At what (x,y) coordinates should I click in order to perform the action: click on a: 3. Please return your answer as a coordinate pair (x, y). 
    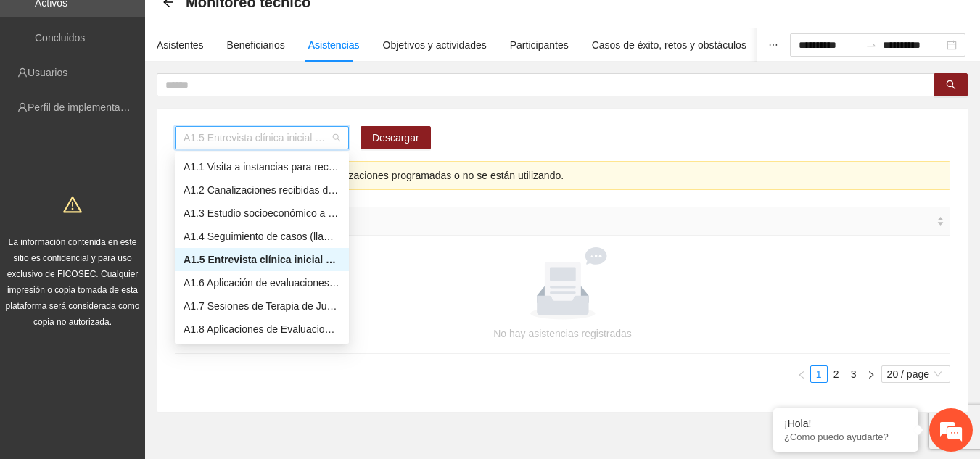
    Looking at the image, I should click on (854, 374).